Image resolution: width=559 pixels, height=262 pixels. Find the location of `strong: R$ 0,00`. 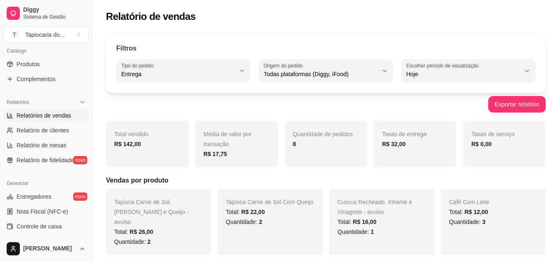

strong: R$ 0,00 is located at coordinates (481, 144).